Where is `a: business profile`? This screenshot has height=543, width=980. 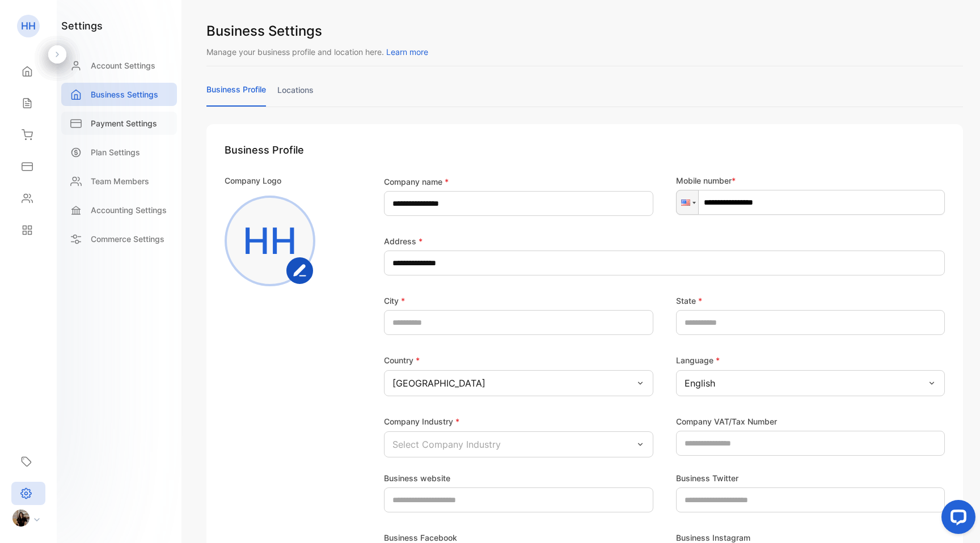
a: business profile is located at coordinates (236, 94).